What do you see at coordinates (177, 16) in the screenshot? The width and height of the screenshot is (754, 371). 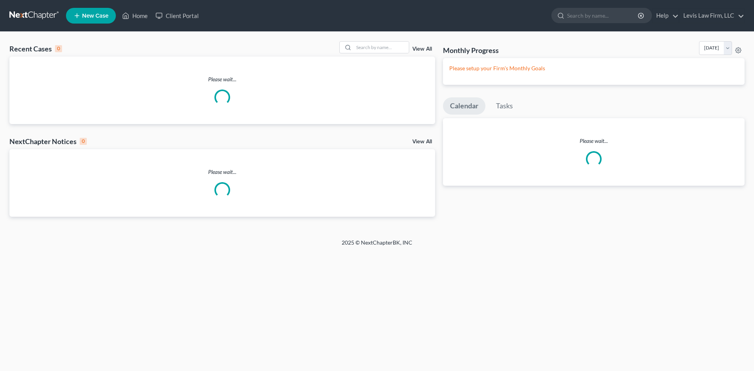 I see `a: Client Portal` at bounding box center [177, 16].